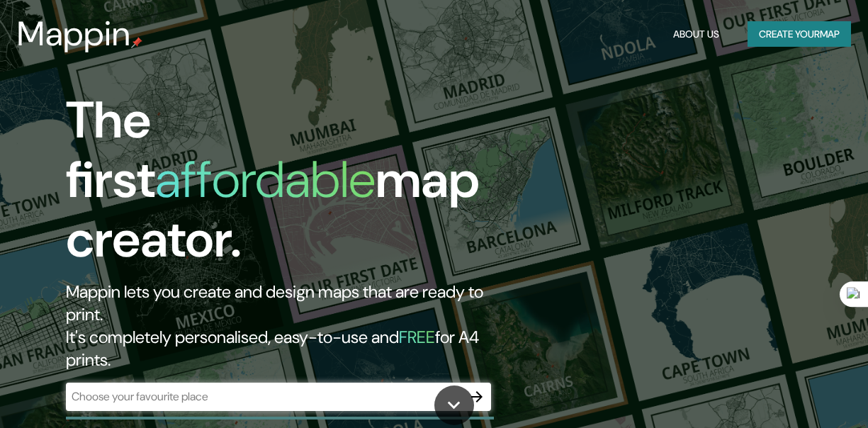  What do you see at coordinates (265, 179) in the screenshot?
I see `h1: affordable` at bounding box center [265, 179].